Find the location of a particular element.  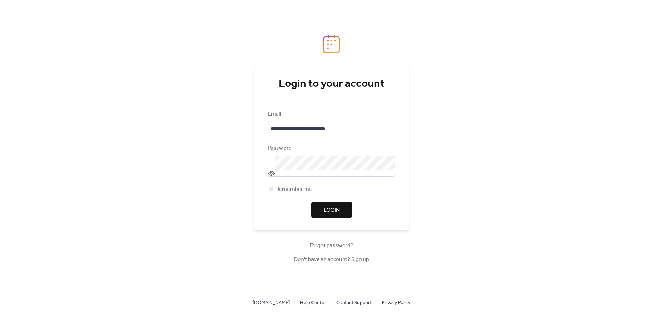

span: Privacy Policy is located at coordinates (396, 302).